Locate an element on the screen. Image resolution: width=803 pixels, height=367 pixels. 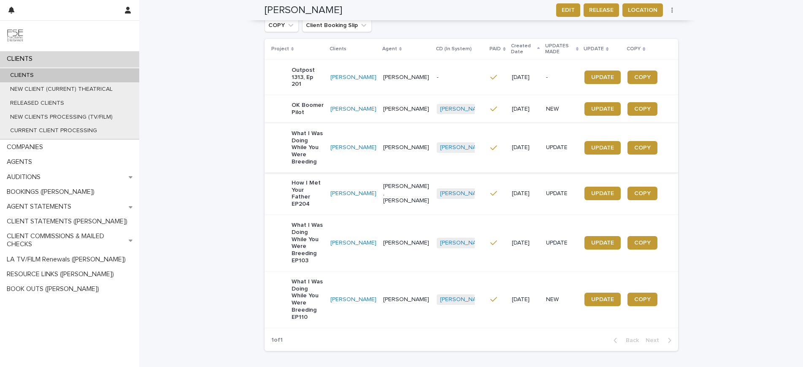
p: RELEASED CLIENTS is located at coordinates (37, 103).